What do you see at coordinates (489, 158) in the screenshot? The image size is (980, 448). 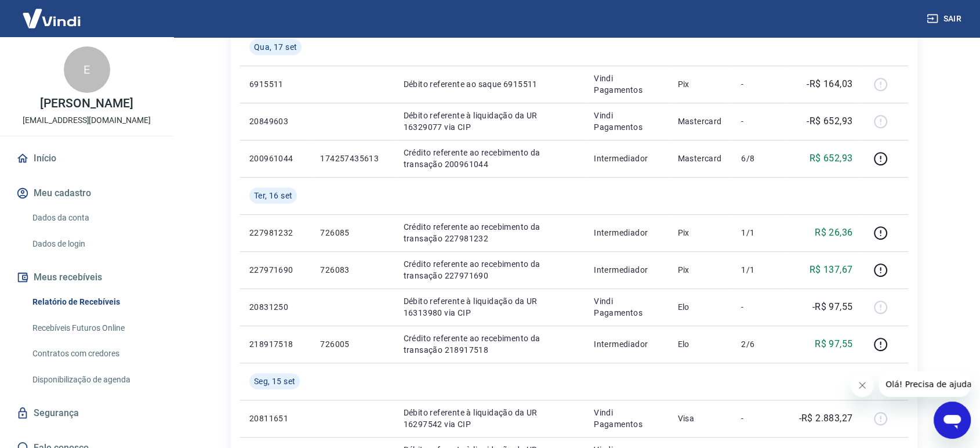 I see `p: Crédito referente ao recebimento da transação 200961044` at bounding box center [489, 158].